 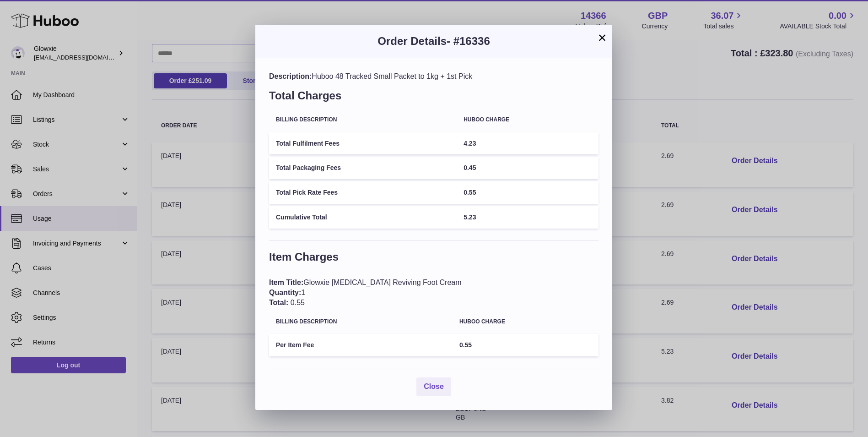 I want to click on td: Cumulative Total, so click(x=363, y=217).